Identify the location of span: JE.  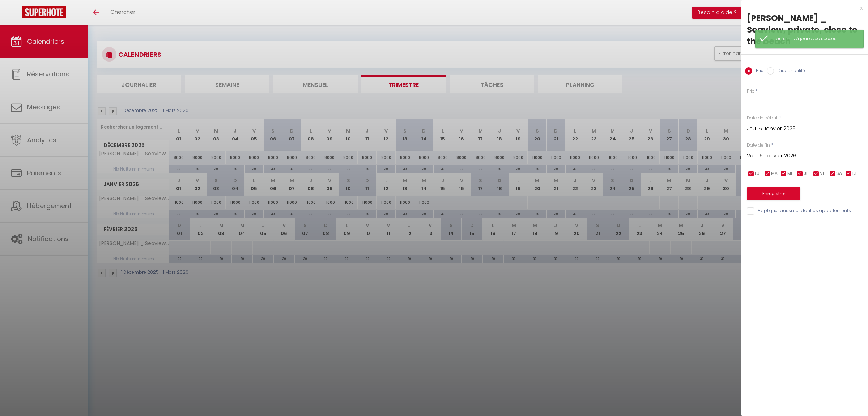
(806, 173).